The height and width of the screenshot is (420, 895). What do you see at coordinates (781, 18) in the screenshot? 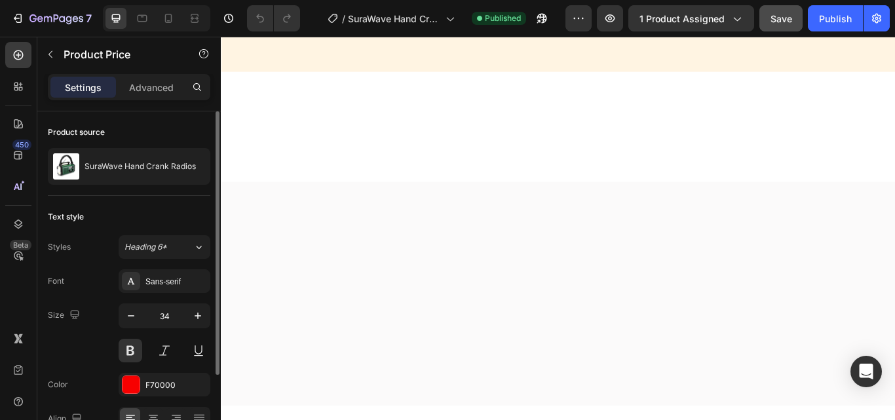
I see `span: Save` at bounding box center [781, 18].